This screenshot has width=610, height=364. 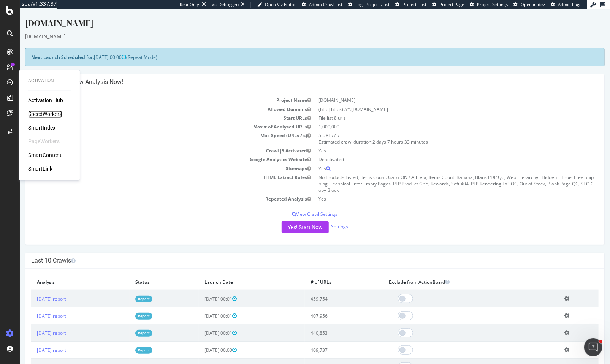 What do you see at coordinates (324, 273) in the screenshot?
I see `th: # of URLs` at bounding box center [324, 273].